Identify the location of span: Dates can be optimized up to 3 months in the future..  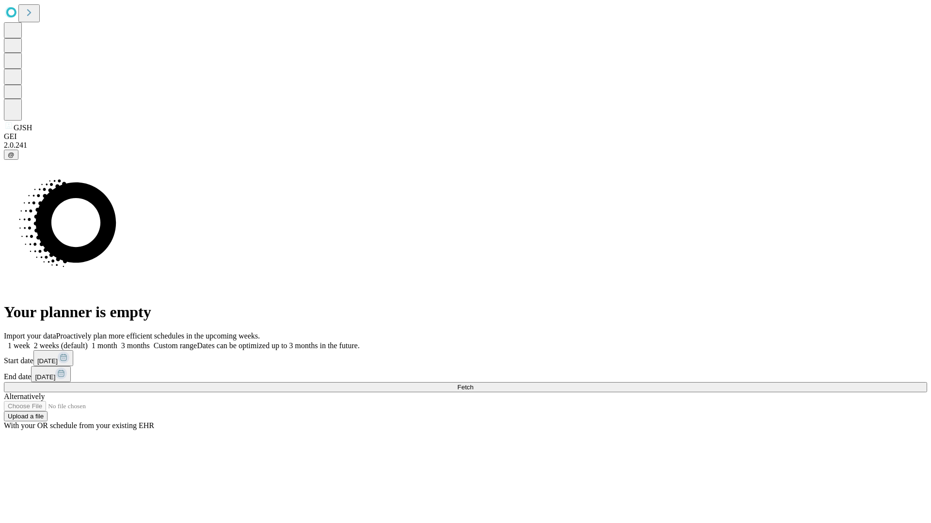
(278, 346).